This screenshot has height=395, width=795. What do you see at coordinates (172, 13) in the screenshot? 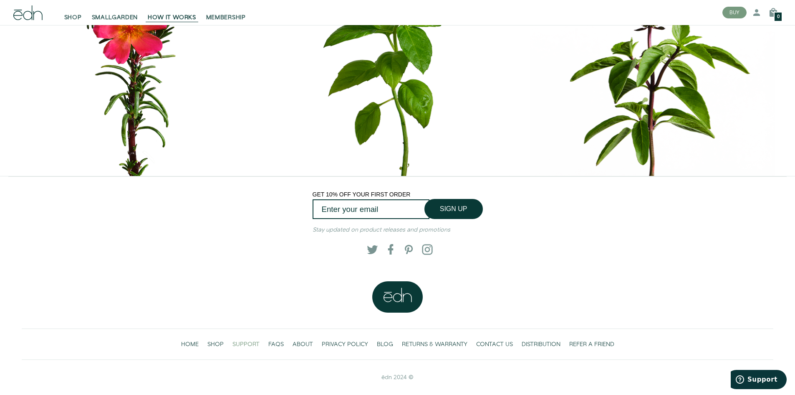
I see `a: HOW IT WORKS` at bounding box center [172, 13].